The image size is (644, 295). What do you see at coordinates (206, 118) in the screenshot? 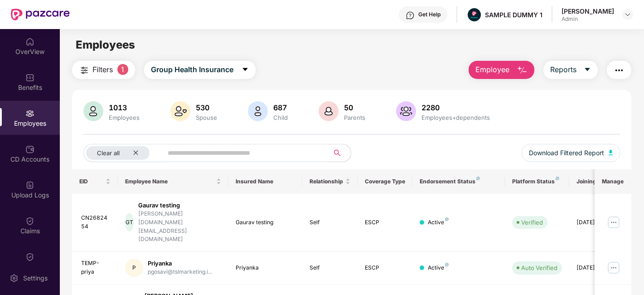
I see `div: Spouse` at bounding box center [206, 118].